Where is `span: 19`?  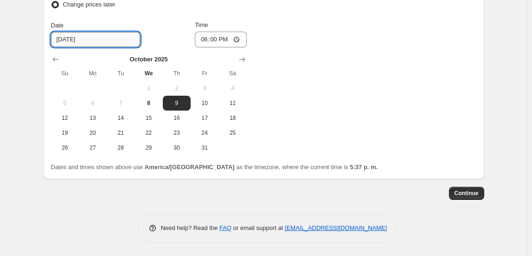 span: 19 is located at coordinates (65, 133).